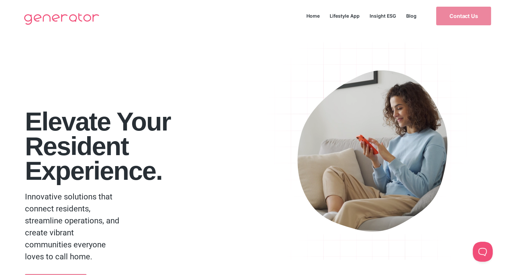 The image size is (506, 275). What do you see at coordinates (411, 16) in the screenshot?
I see `a: Blog` at bounding box center [411, 16].